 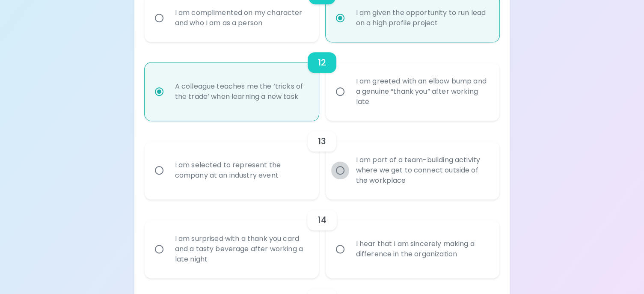 I want to click on h6: 13, so click(x=322, y=141).